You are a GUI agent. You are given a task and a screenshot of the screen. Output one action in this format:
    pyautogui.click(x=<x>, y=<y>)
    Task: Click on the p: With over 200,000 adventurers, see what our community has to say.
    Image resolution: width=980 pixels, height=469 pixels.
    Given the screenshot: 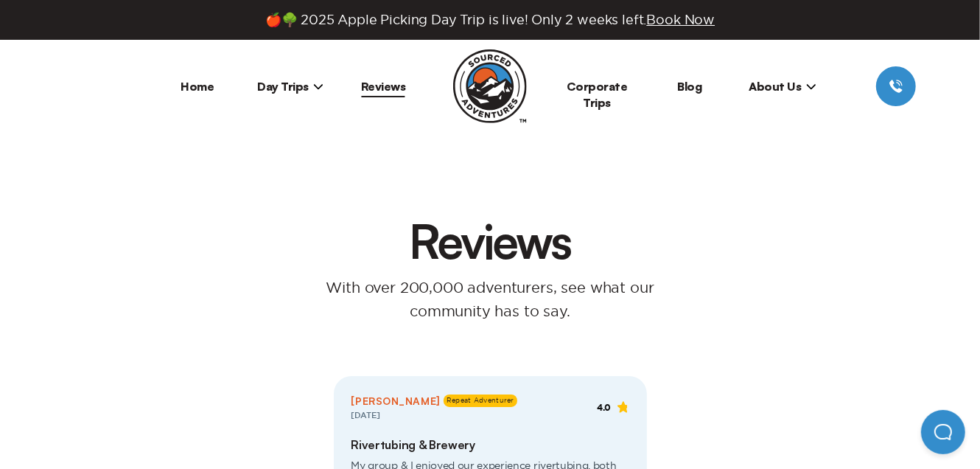 What is the action you would take?
    pyautogui.click(x=490, y=300)
    